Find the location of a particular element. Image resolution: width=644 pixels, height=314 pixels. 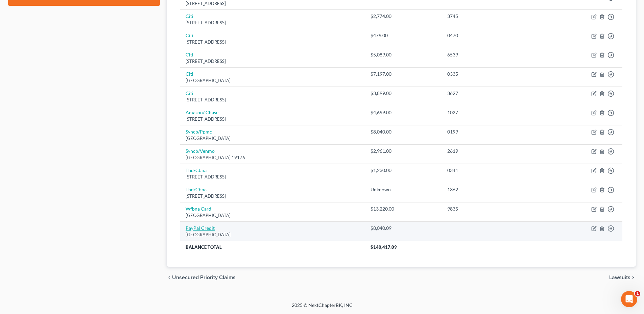

span: Lawsuits is located at coordinates (620, 277).